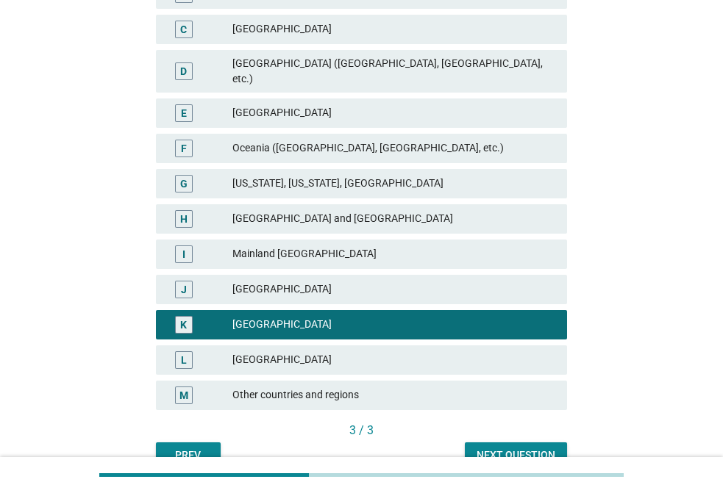 The width and height of the screenshot is (723, 493). Describe the element at coordinates (515, 455) in the screenshot. I see `div: Next question` at that location.